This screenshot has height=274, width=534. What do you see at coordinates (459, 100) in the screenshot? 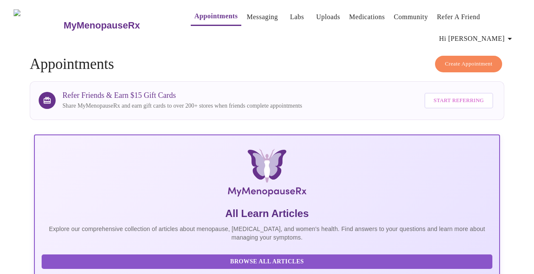
I see `a: Start Referring` at bounding box center [459, 100].